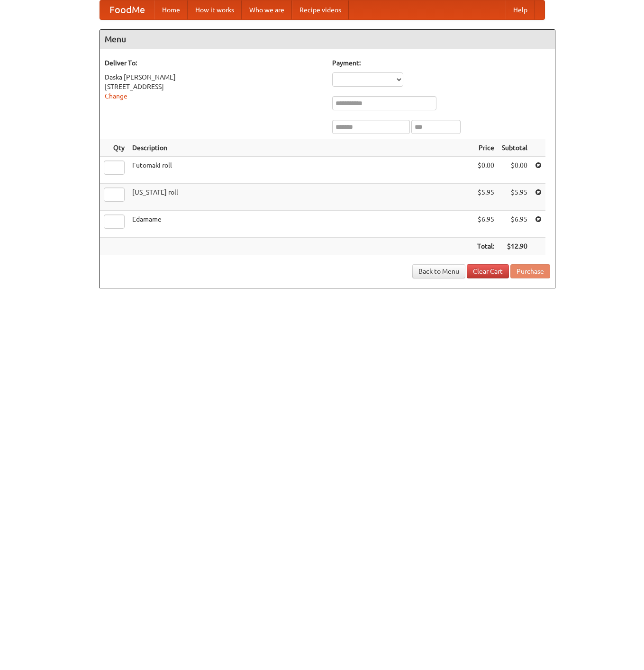  I want to click on a: Change, so click(116, 96).